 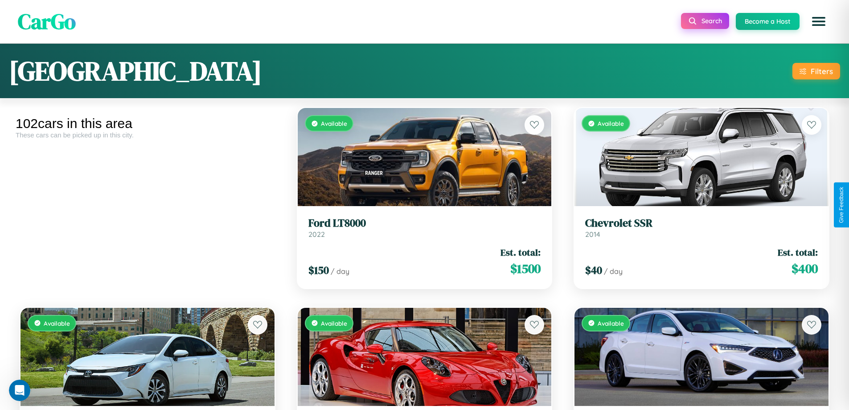 What do you see at coordinates (816, 71) in the screenshot?
I see `button: Filters` at bounding box center [816, 71].